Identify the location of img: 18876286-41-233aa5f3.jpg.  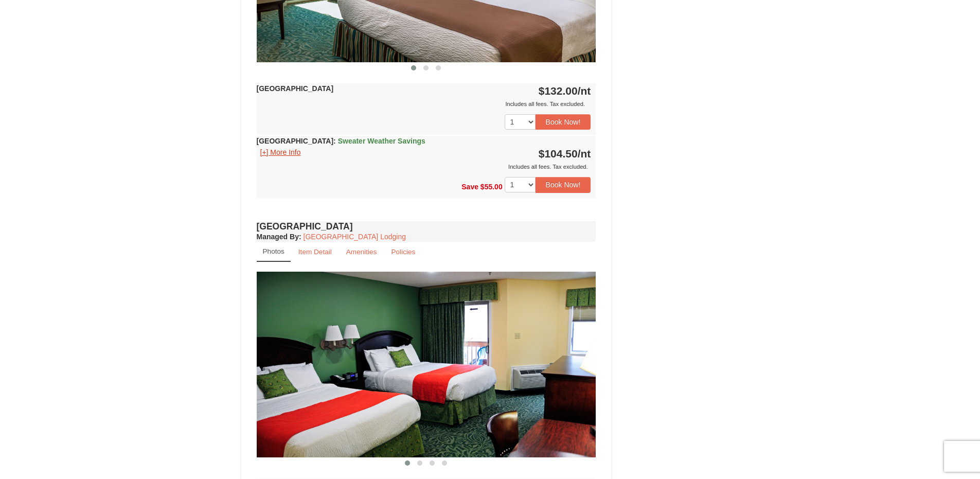
(427, 365).